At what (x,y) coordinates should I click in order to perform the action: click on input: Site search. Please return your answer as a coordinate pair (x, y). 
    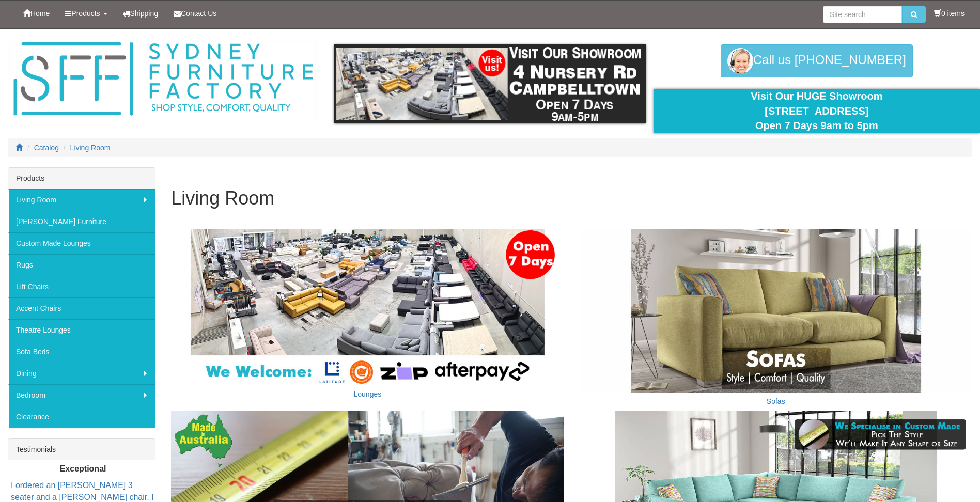
    Looking at the image, I should click on (862, 15).